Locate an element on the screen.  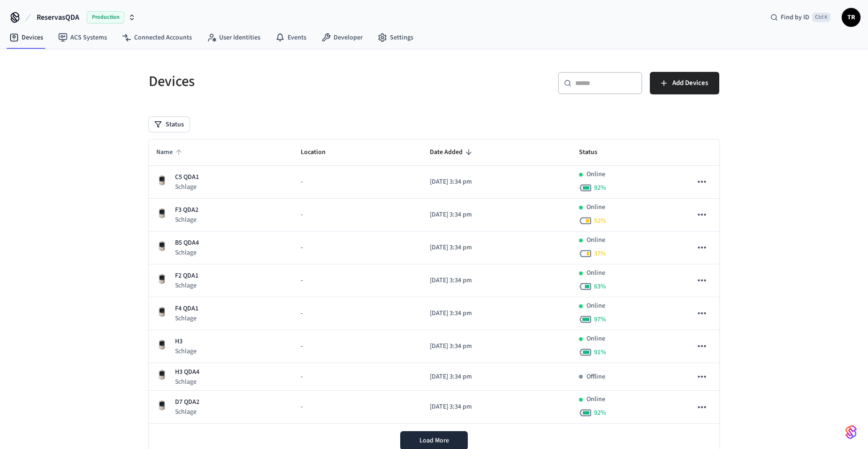
p: C5 QDA1 is located at coordinates (187, 177).